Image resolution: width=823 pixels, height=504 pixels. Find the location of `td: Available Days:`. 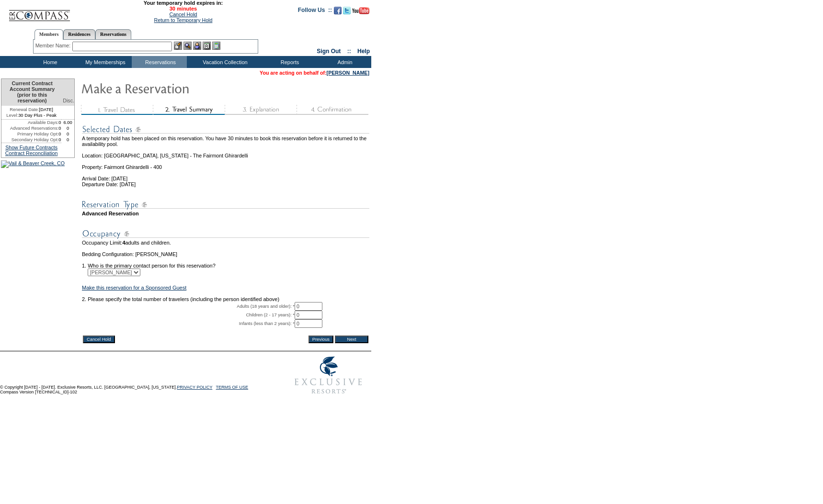

td: Available Days: is located at coordinates (30, 122).